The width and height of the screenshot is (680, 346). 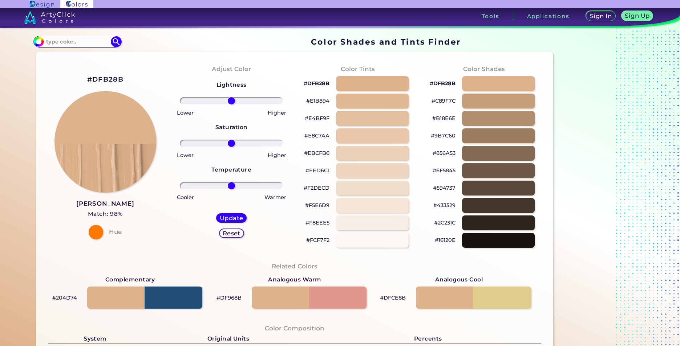 What do you see at coordinates (231, 170) in the screenshot?
I see `strong: Temperature` at bounding box center [231, 170].